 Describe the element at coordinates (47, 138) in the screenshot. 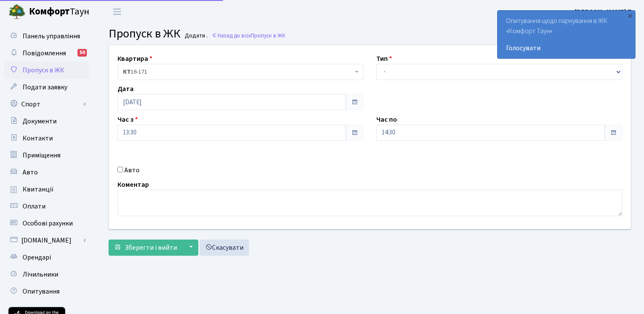

I see `a: Контакти` at that location.